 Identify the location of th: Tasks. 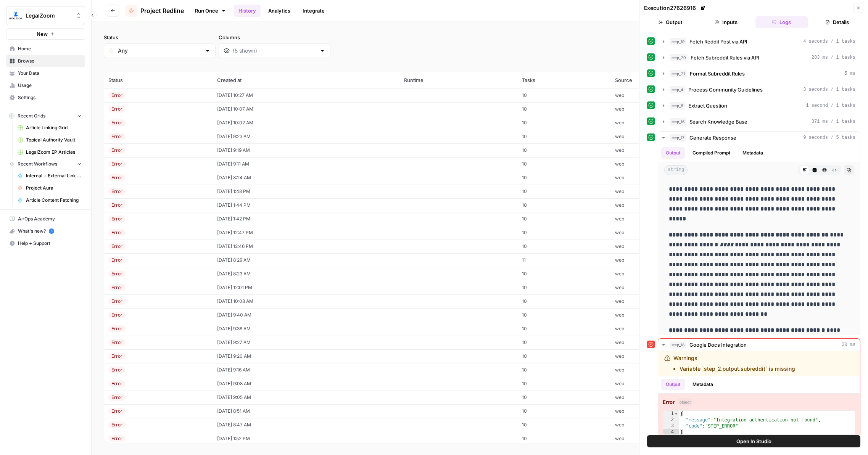
(563, 80).